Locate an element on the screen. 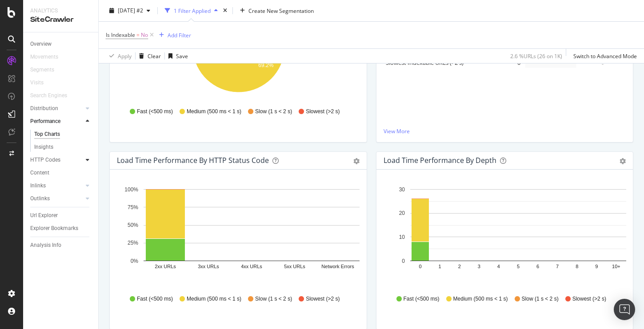 This screenshot has width=644, height=329. div: 1 Filter Applied is located at coordinates (192, 10).